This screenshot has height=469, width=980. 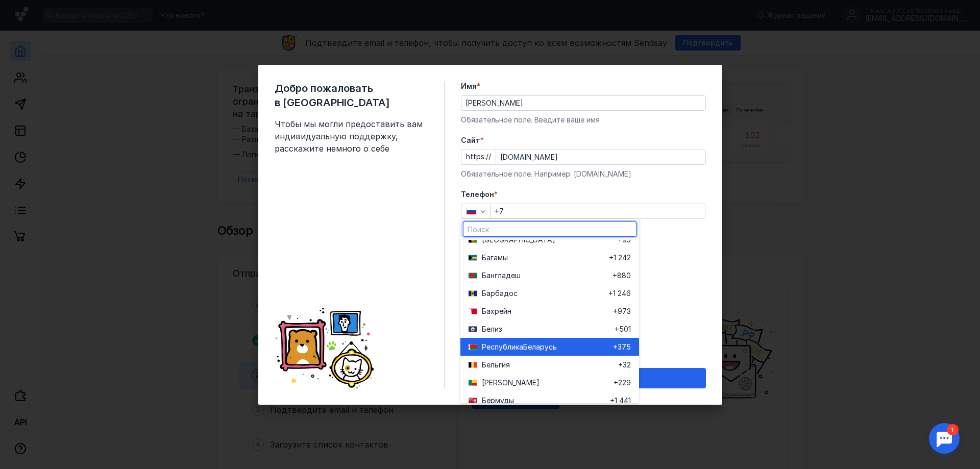 What do you see at coordinates (351, 136) in the screenshot?
I see `span: Чтобы мы могли предоставить вам индивидуальную поддержку, расскажите немного о себе` at bounding box center [351, 136].